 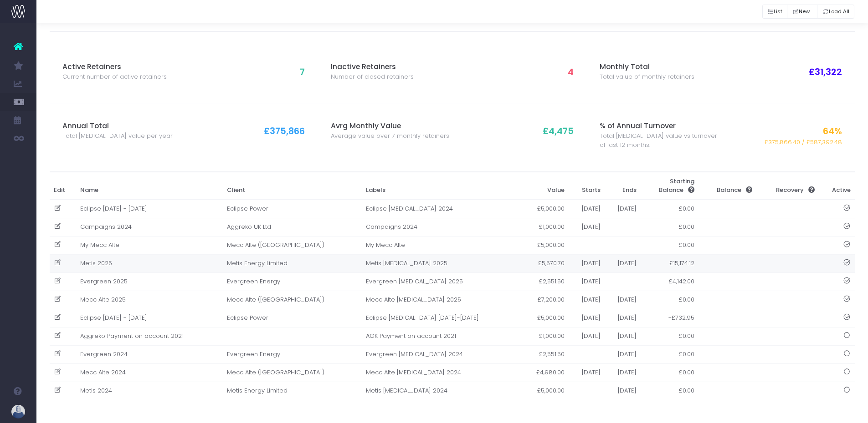 What do you see at coordinates (149, 300) in the screenshot?
I see `td: Mecc Alte 2025` at bounding box center [149, 300].